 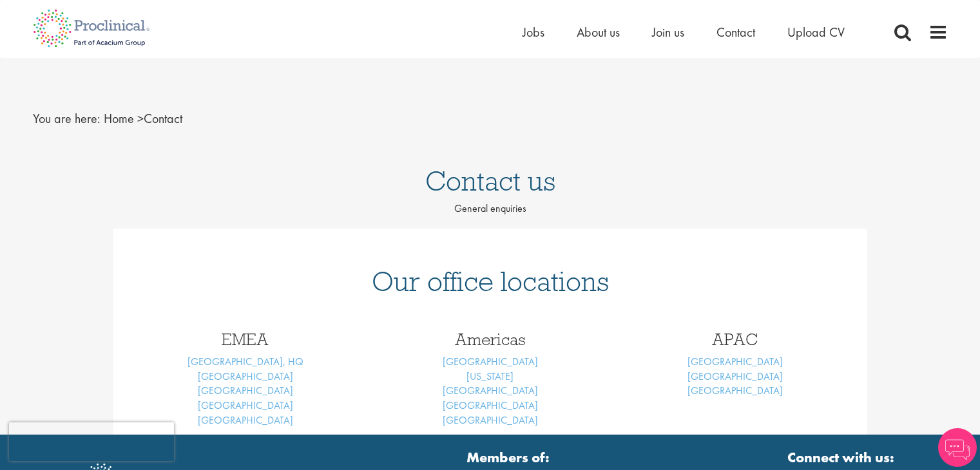 I want to click on span: Upload CV, so click(x=815, y=32).